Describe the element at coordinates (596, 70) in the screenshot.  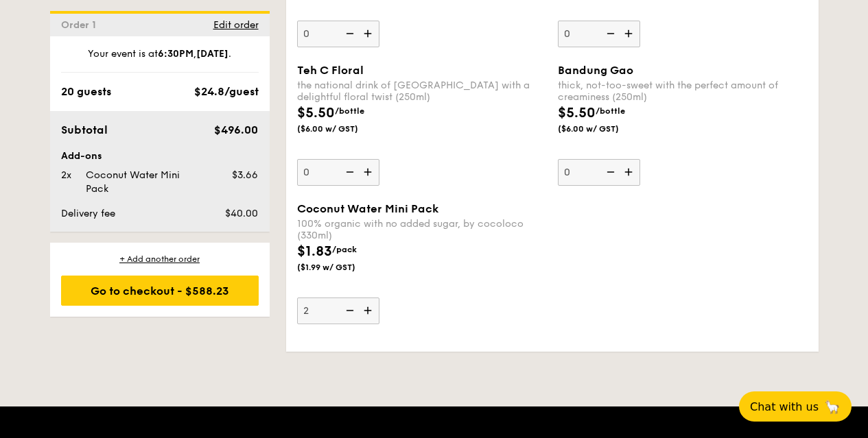
I see `span: Bandung Gao` at that location.